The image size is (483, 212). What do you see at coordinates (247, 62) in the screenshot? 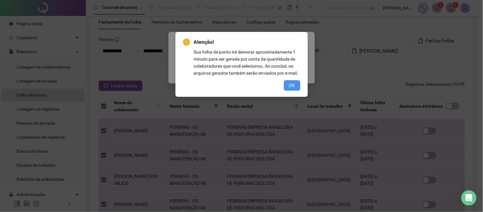
I see `div: Sua folha de ponto irá demorar aproximadamente 1 minuto para ser gerada por conta da quantidade d...` at bounding box center [247, 62].